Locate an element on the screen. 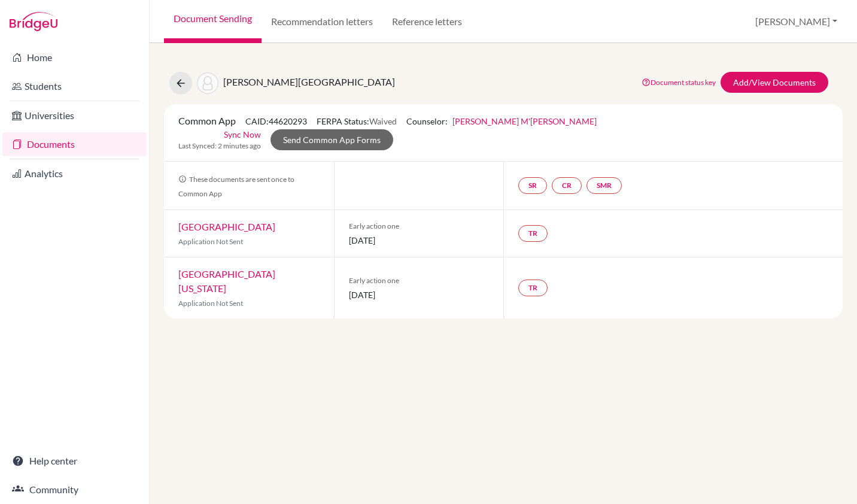 Image resolution: width=857 pixels, height=504 pixels. span: Waived is located at coordinates (383, 121).